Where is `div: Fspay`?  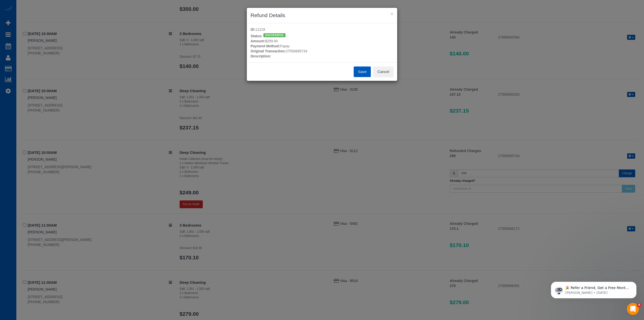
div: Fspay is located at coordinates (322, 46).